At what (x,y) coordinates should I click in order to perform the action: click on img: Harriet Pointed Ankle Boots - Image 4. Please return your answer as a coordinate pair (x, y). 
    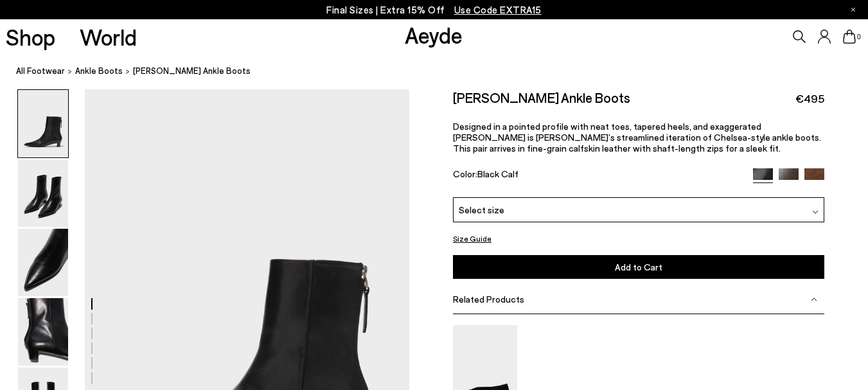
    Looking at the image, I should click on (43, 331).